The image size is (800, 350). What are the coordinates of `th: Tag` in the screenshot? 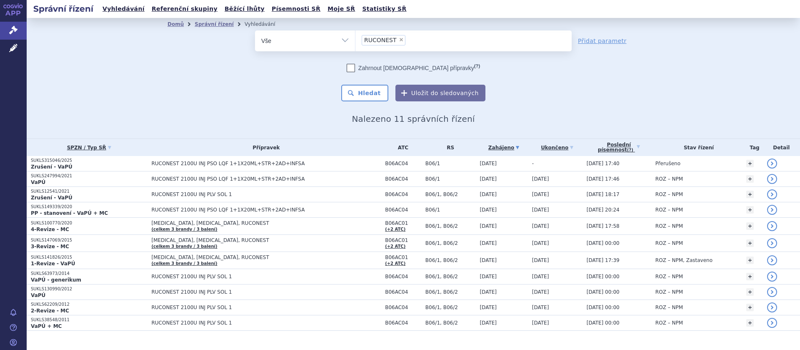 It's located at (752, 147).